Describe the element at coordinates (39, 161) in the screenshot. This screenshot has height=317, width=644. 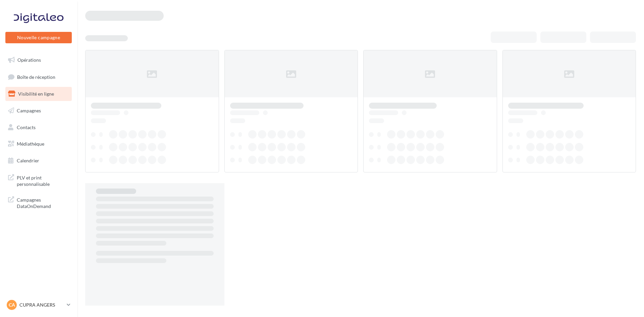
I see `a: Calendrier` at that location.